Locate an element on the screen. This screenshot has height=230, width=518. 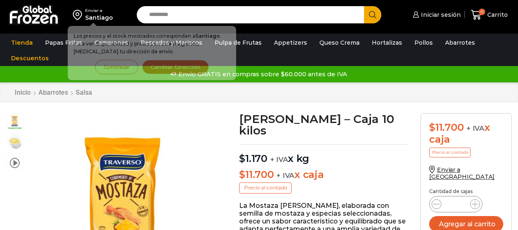
button: Search button is located at coordinates (373, 15).